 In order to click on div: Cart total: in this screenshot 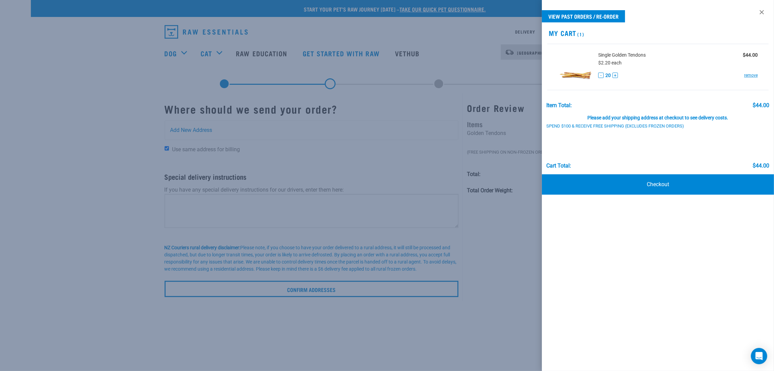, I will do `click(558, 166)`.